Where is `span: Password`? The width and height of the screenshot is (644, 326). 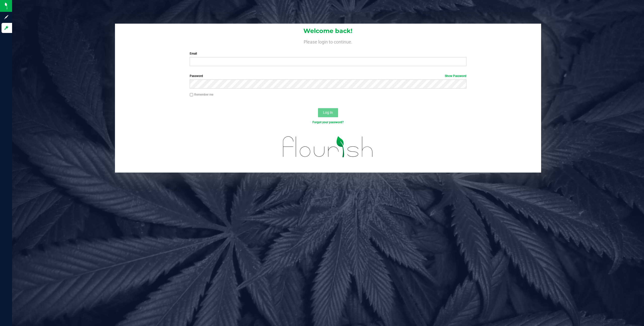 span: Password is located at coordinates (196, 76).